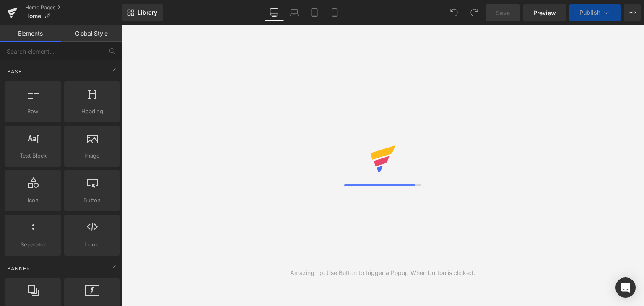 This screenshot has height=306, width=644. What do you see at coordinates (474, 13) in the screenshot?
I see `button: Redo` at bounding box center [474, 13].